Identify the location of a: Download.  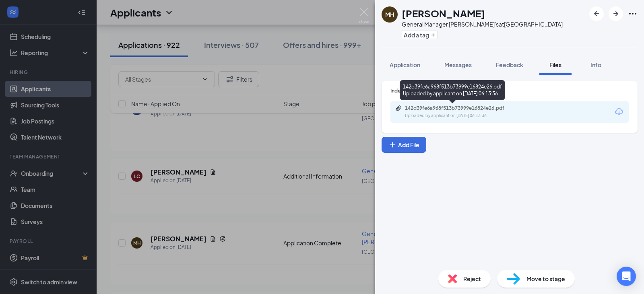
(619, 112).